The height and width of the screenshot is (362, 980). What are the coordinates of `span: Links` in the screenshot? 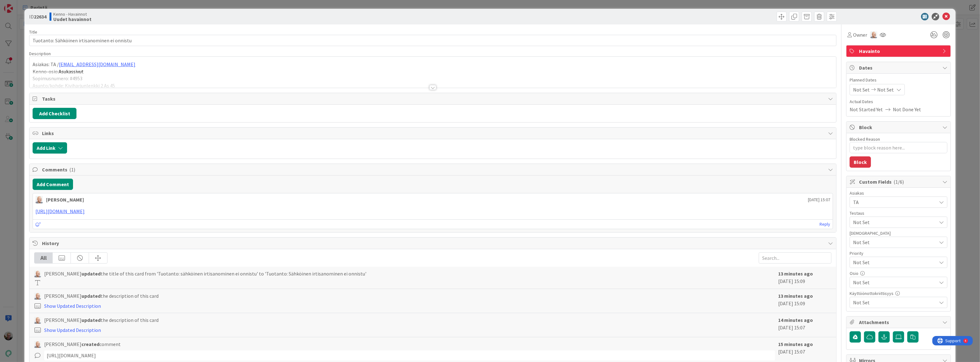 It's located at (433, 133).